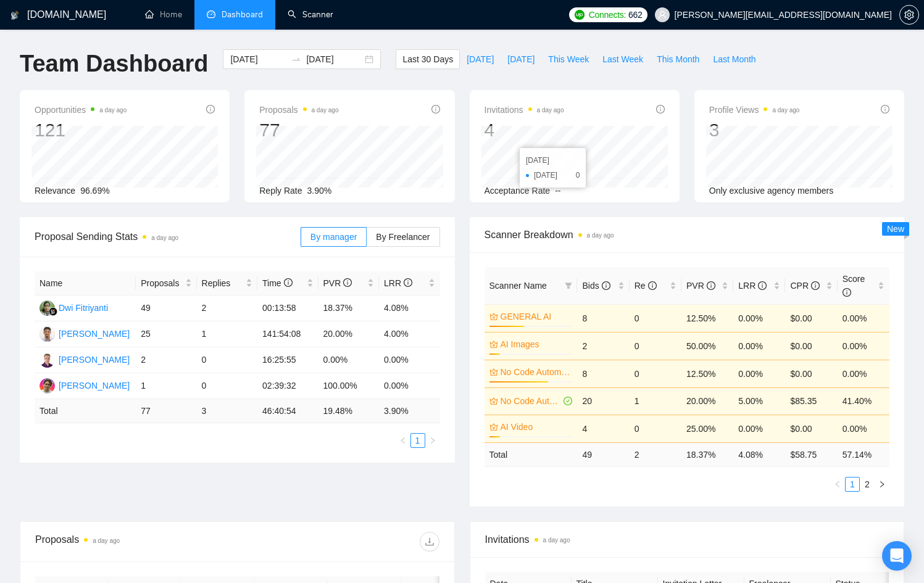  I want to click on td: 25, so click(166, 334).